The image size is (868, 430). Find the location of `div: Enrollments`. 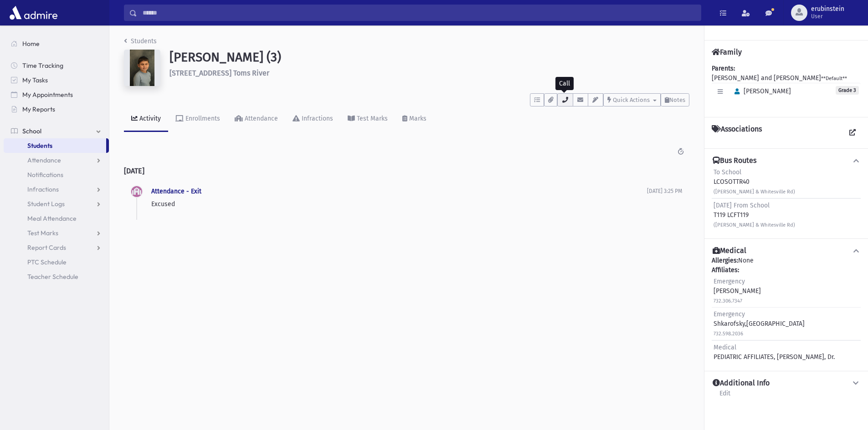

div: Enrollments is located at coordinates (202, 118).